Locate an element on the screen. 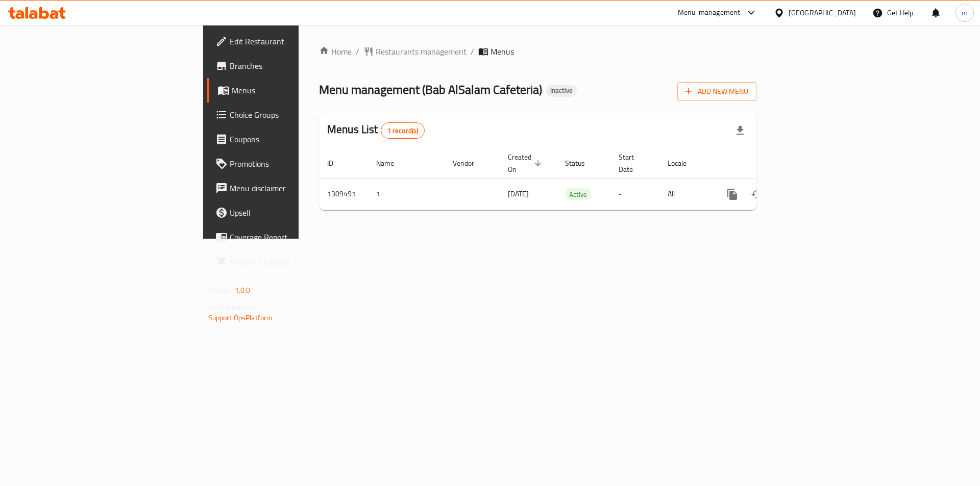  span: Active is located at coordinates (578, 194).